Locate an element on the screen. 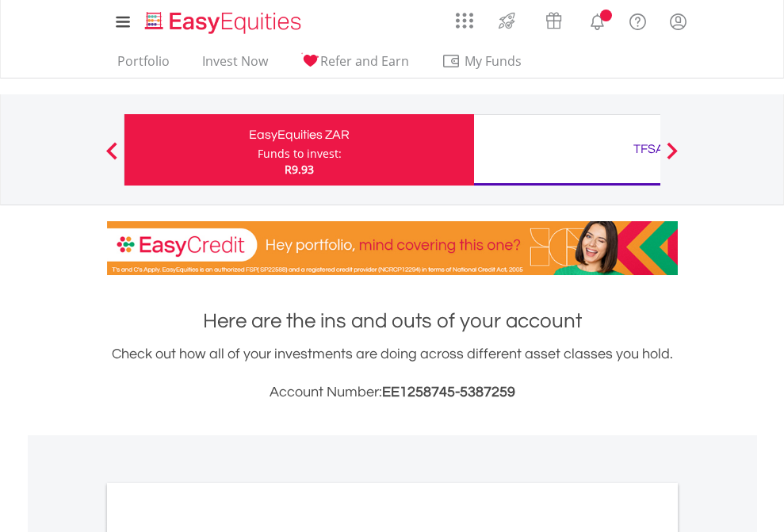  h1: Here are the ins and outs of your account is located at coordinates (393, 322).